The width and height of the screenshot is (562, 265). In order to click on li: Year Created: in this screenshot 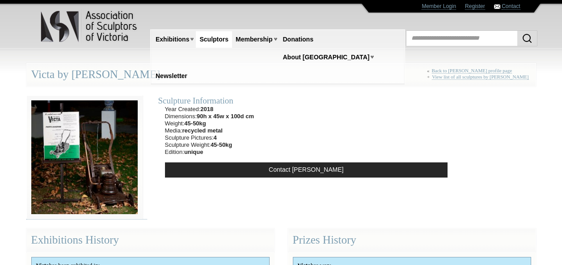, I will do `click(209, 109)`.